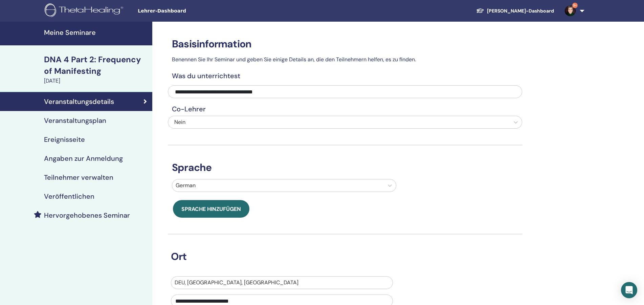 This screenshot has height=305, width=644. Describe the element at coordinates (69, 196) in the screenshot. I see `h4: Veröffentlichen` at that location.